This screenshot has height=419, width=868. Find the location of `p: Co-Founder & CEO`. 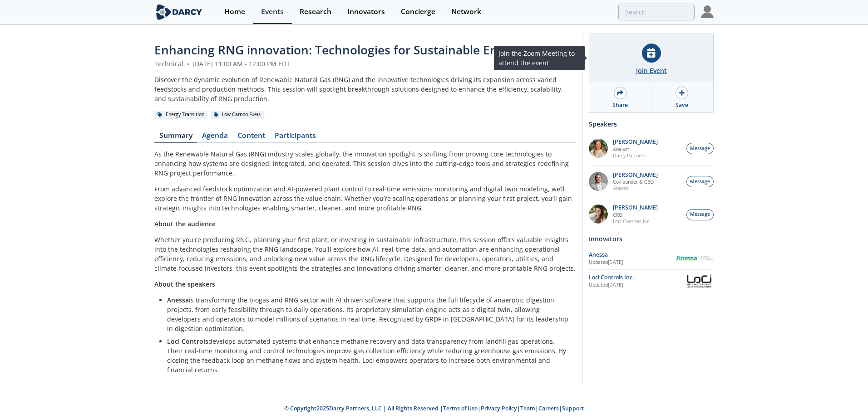

p: Co-Founder & CEO is located at coordinates (635, 182).